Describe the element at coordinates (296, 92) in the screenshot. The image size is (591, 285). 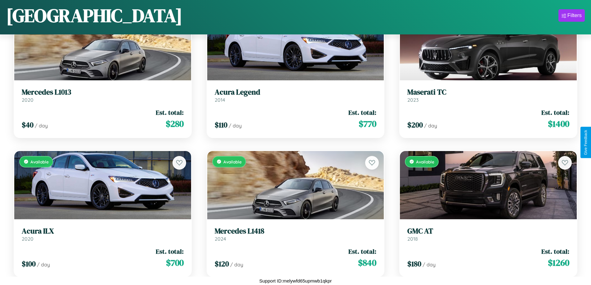
I see `h3: Acura Legend` at that location.